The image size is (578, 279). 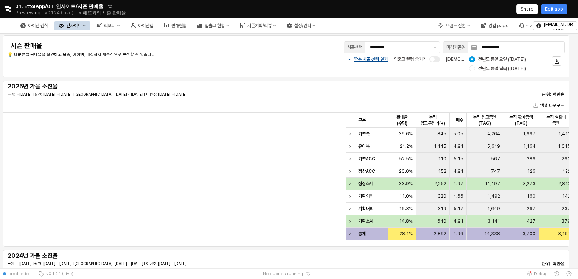 I want to click on button: v0.1.24 (Live), so click(x=56, y=274).